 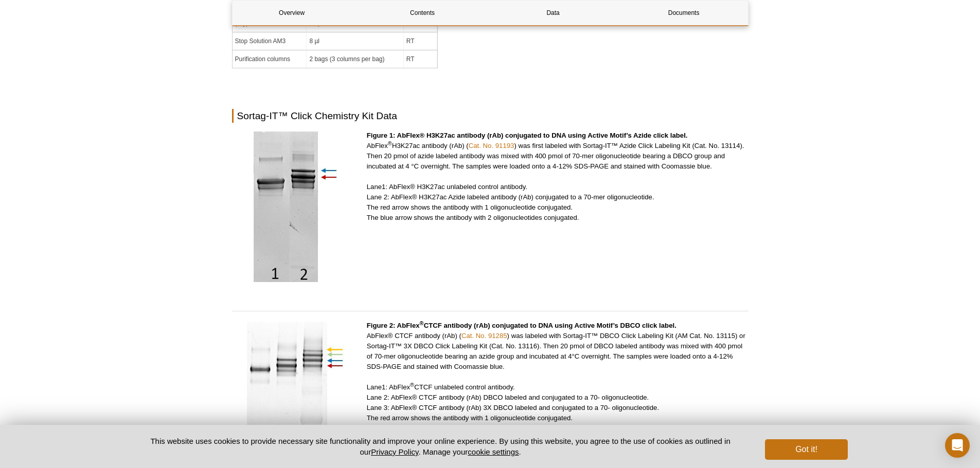 What do you see at coordinates (484, 336) in the screenshot?
I see `a: Cat. No. 91285` at bounding box center [484, 336].